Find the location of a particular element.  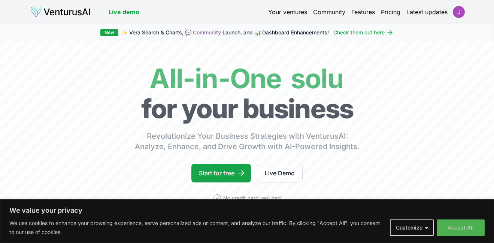

a: Features is located at coordinates (363, 12).